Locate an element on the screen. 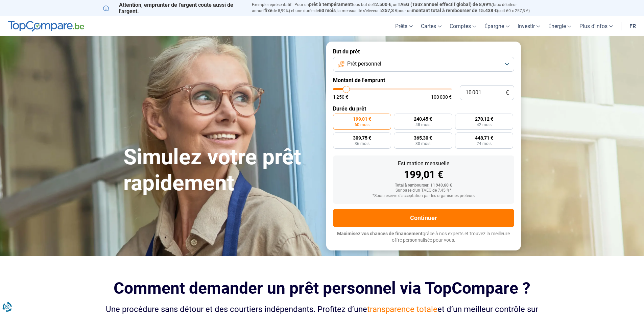  p: Exemple représentatif : Pour un tous but de , un (taux débiteur annuel de 8,99%) et une durée de ... is located at coordinates (396, 8).